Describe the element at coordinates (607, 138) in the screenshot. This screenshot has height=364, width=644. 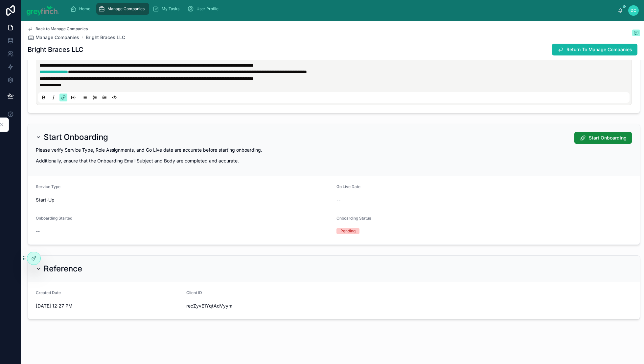
I see `span: Start Onboarding` at that location.